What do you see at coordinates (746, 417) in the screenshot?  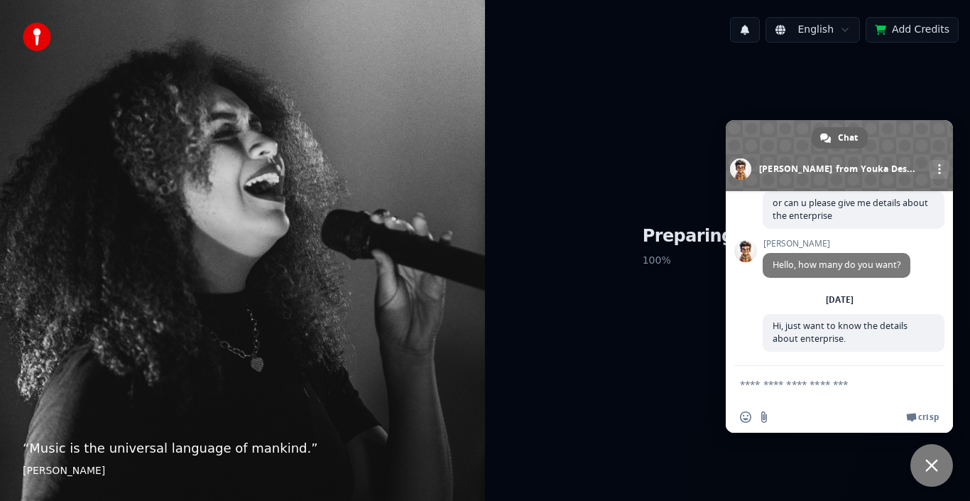 I see `span: Insert an emoji` at bounding box center [746, 417].